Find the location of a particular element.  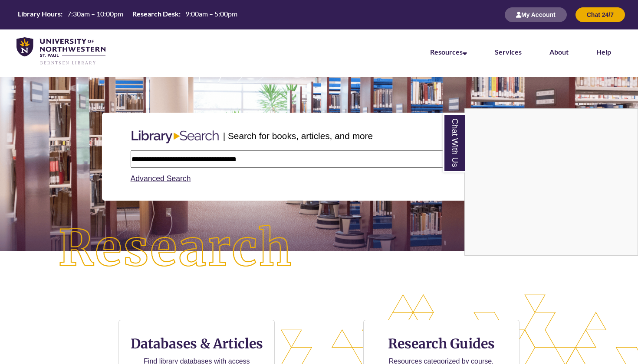

img: UNWSP Library Logo is located at coordinates (60, 51).